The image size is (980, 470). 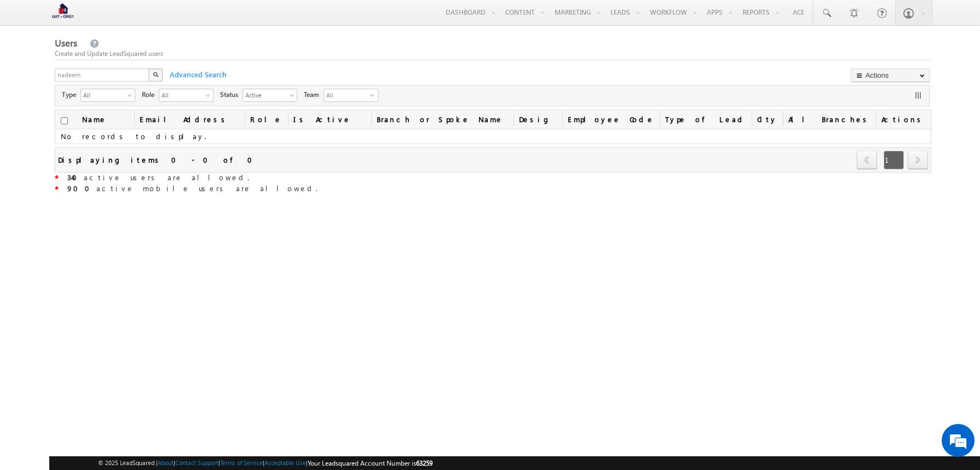 What do you see at coordinates (918, 160) in the screenshot?
I see `span: next` at bounding box center [918, 160].